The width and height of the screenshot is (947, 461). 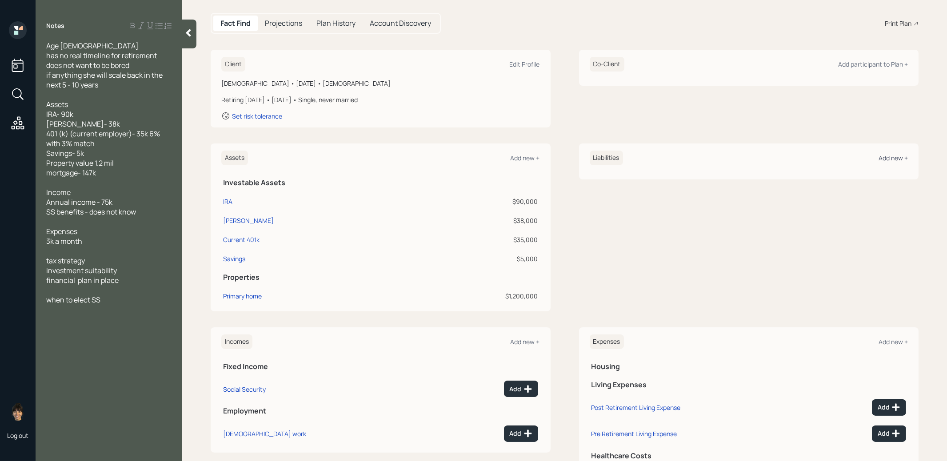 What do you see at coordinates (235, 158) in the screenshot?
I see `h6: Assets` at bounding box center [235, 158].